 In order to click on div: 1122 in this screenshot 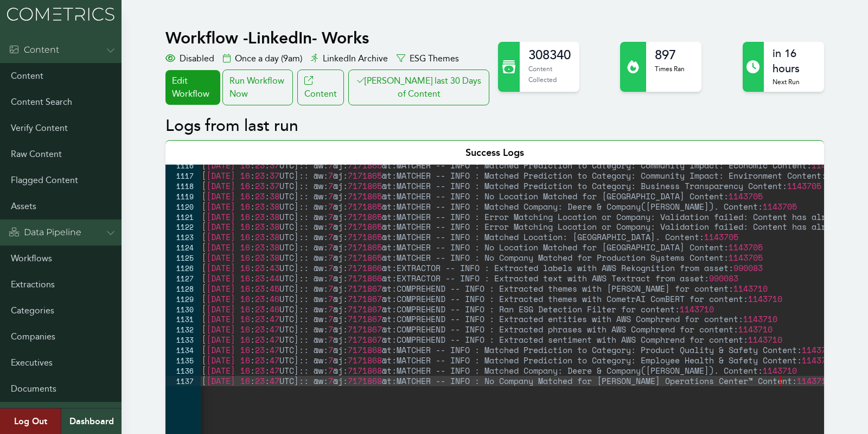, I will do `click(183, 227)`.